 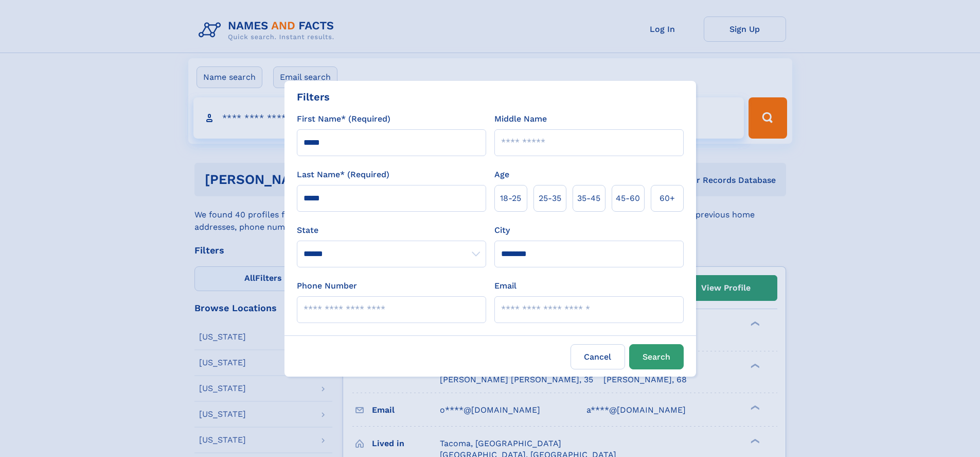 I want to click on label: Last Name* (Required), so click(x=343, y=174).